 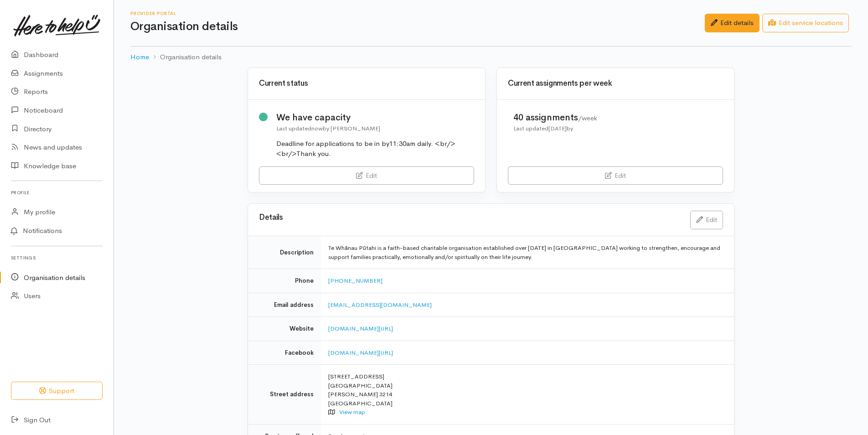 What do you see at coordinates (317, 128) in the screenshot?
I see `time: now` at bounding box center [317, 128].